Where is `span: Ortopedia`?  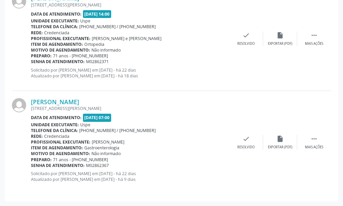 span: Ortopedia is located at coordinates (94, 44).